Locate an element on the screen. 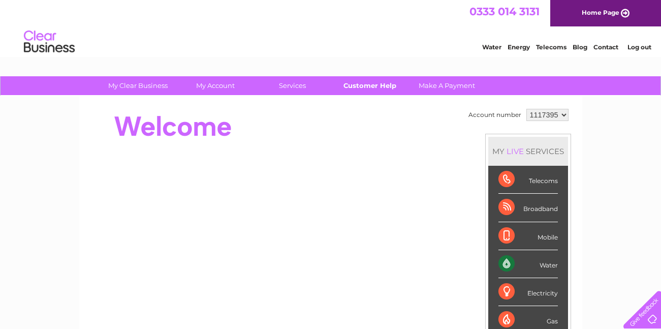 Image resolution: width=661 pixels, height=329 pixels. div: MY SERVICES is located at coordinates (528, 151).